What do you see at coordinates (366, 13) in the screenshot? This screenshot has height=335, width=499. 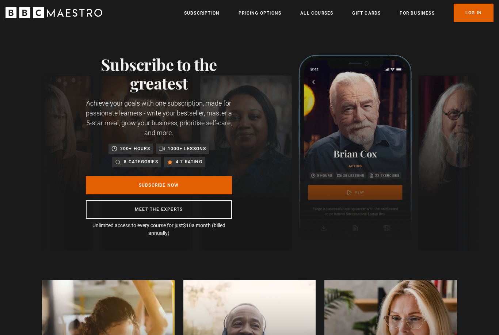 I see `a: Gift Cards` at bounding box center [366, 13].